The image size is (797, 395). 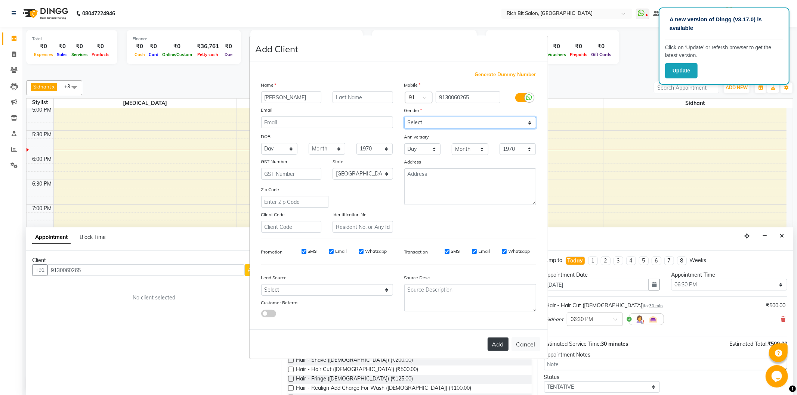 I want to click on input: Mobile, so click(x=468, y=97).